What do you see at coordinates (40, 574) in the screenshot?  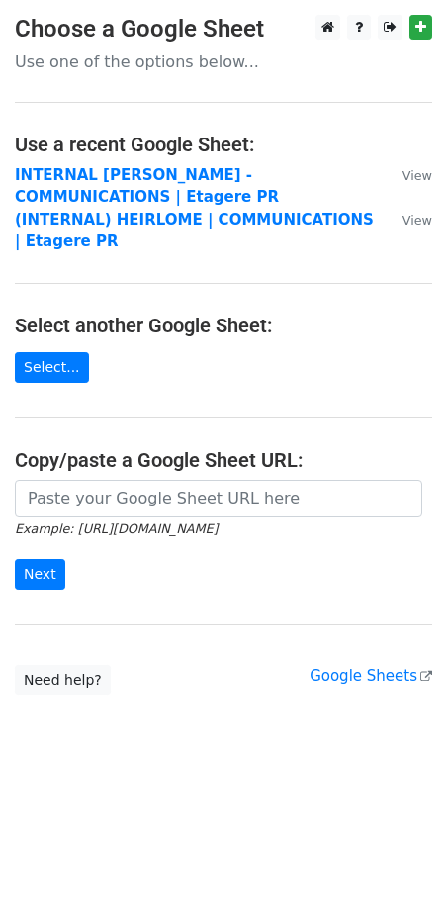 I see `input: Next` at bounding box center [40, 574].